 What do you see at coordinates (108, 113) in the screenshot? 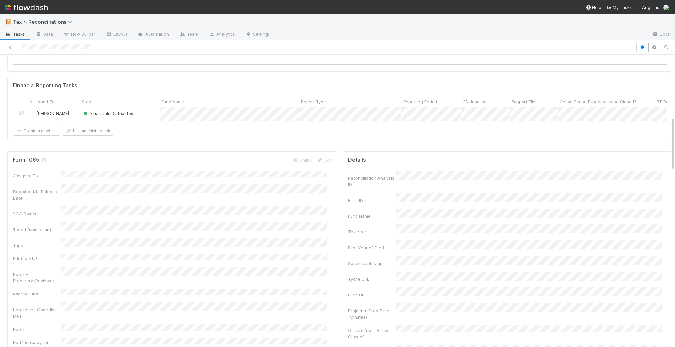
I see `span: Financials Distributed` at bounding box center [108, 113].